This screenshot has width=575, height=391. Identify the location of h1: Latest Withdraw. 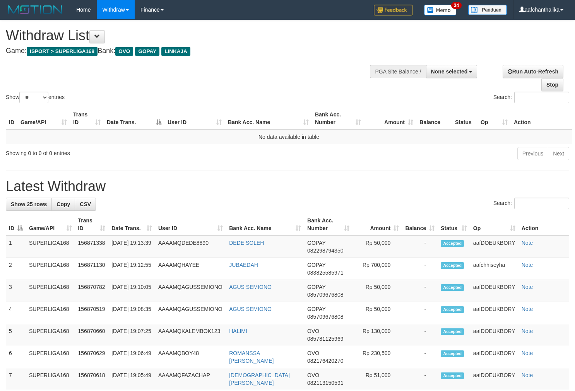
(287, 186).